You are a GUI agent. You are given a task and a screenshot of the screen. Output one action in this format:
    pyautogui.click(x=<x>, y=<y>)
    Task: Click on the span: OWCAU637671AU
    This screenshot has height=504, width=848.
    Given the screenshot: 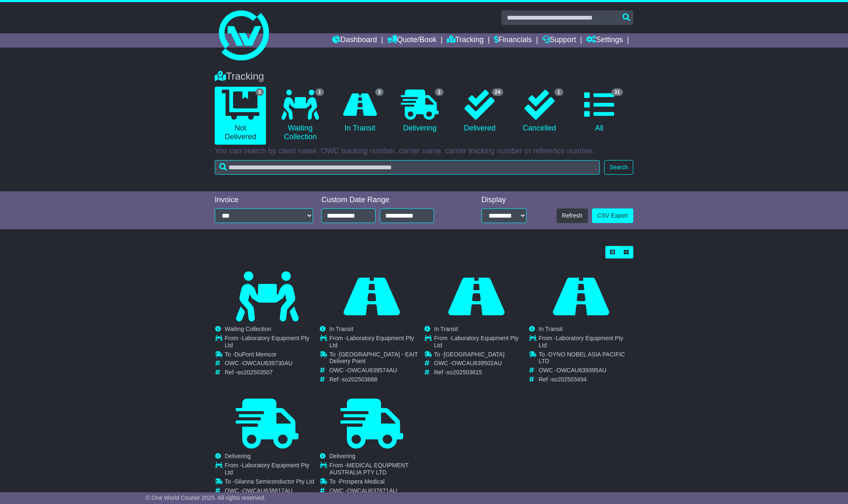 What is the action you would take?
    pyautogui.click(x=373, y=491)
    